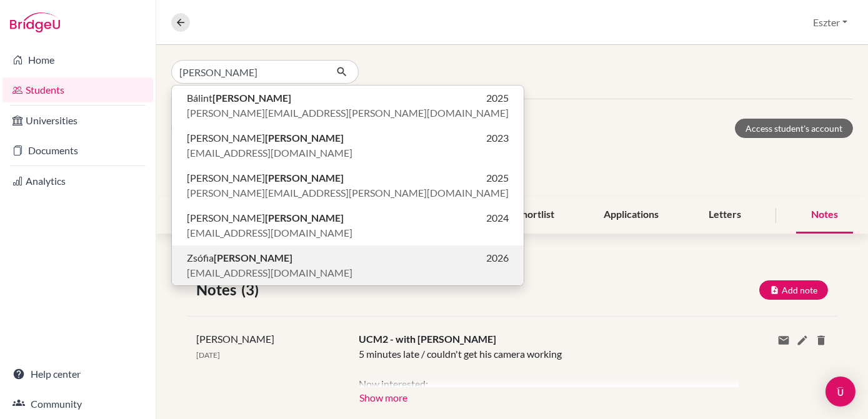  What do you see at coordinates (78, 120) in the screenshot?
I see `a: Universities` at bounding box center [78, 120].